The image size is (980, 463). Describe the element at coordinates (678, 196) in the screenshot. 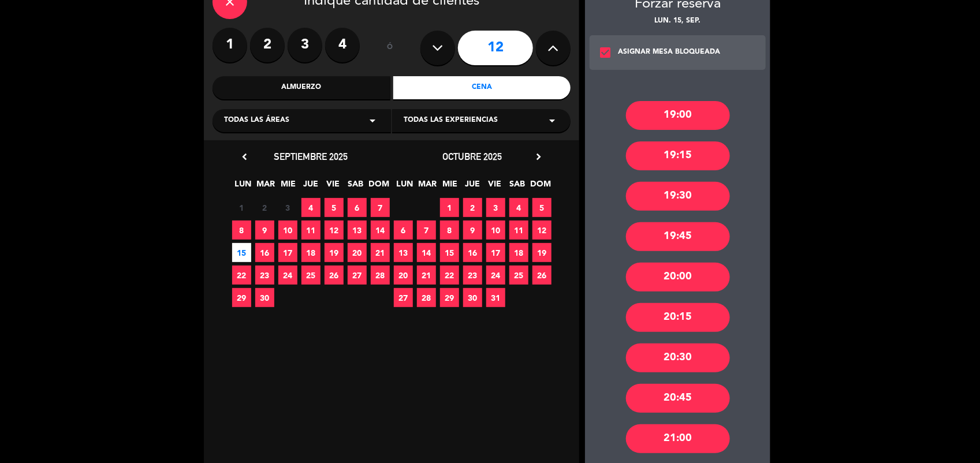

I see `div: 19:30` at that location.